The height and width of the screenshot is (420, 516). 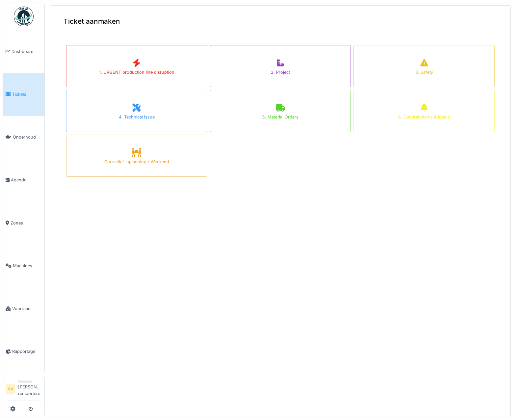 I want to click on a: Tickets, so click(x=24, y=94).